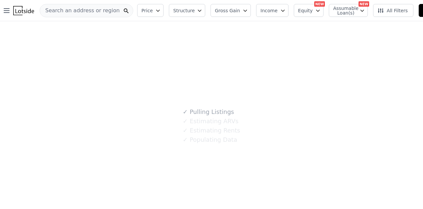 The height and width of the screenshot is (209, 423). What do you see at coordinates (305, 11) in the screenshot?
I see `span: Equity` at bounding box center [305, 11].